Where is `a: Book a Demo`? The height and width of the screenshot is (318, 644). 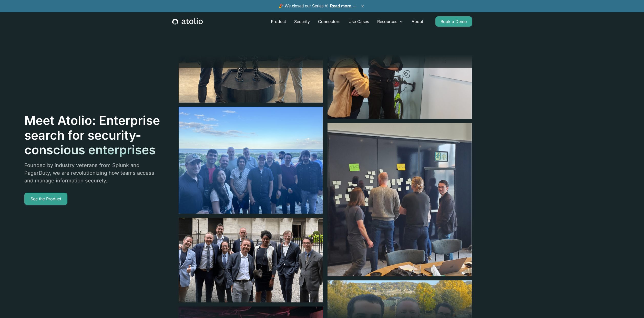
a: Book a Demo is located at coordinates (453, 22).